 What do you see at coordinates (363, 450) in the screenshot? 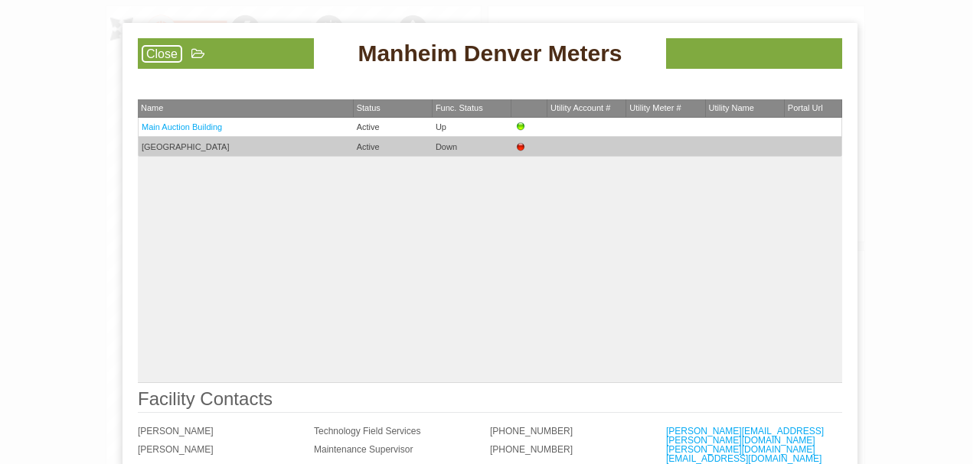
I see `span: Maintenance Supervisor` at bounding box center [363, 450].